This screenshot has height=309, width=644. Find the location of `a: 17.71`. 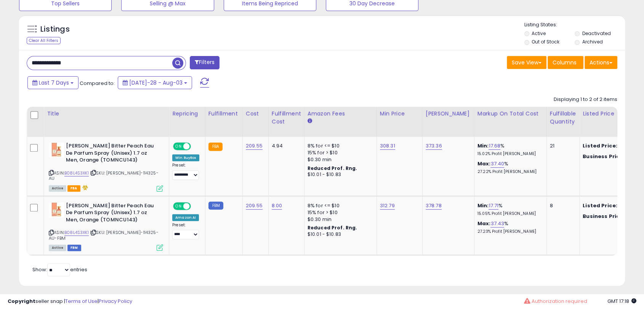

a: 17.71 is located at coordinates (494, 206).